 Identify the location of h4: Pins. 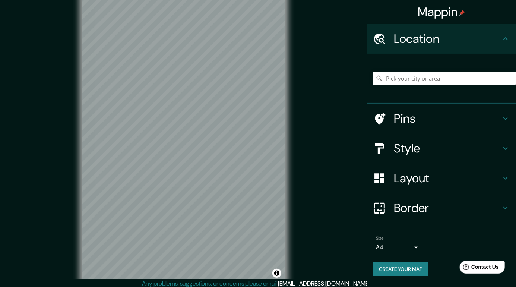
(447, 118).